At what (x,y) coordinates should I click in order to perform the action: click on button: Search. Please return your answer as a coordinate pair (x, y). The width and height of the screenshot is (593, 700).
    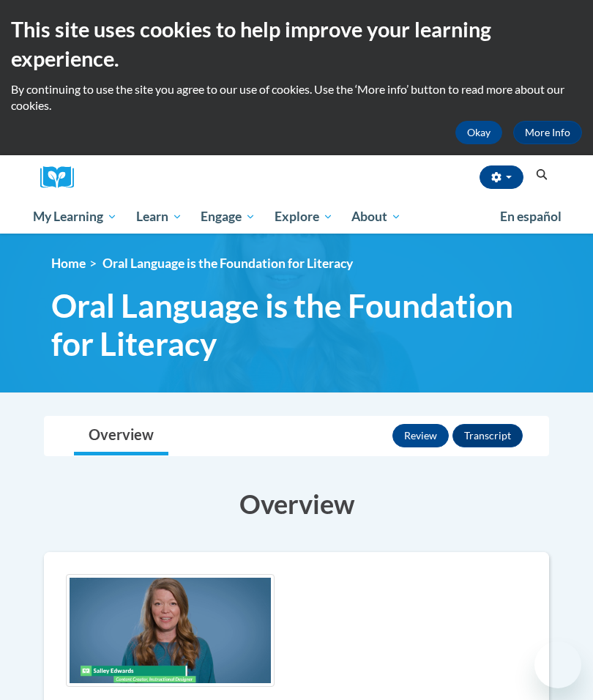
    Looking at the image, I should click on (542, 175).